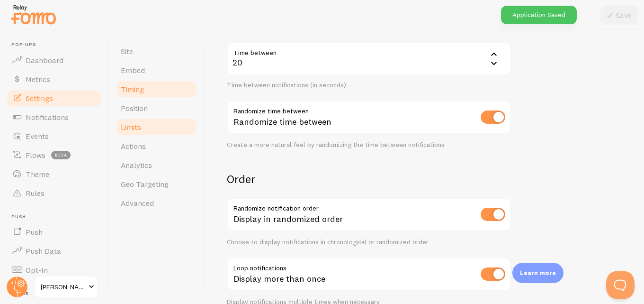  I want to click on a: Advanced, so click(156, 203).